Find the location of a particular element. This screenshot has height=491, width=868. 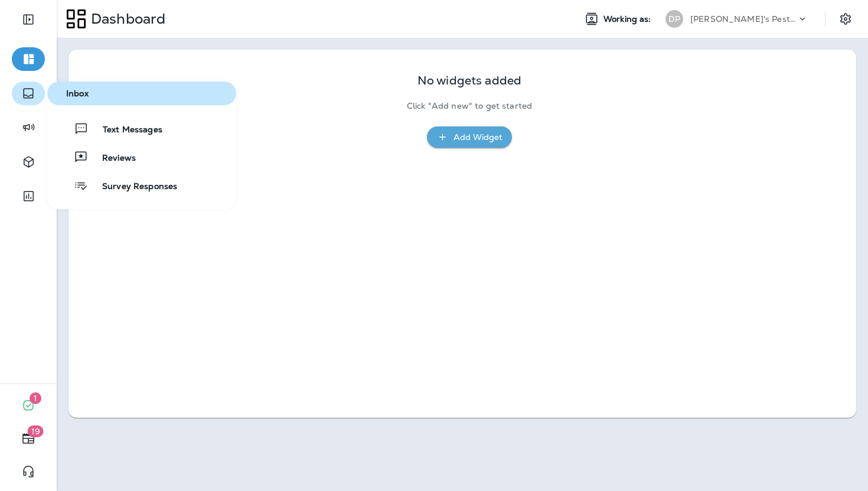

span: Reviews is located at coordinates (112, 158).